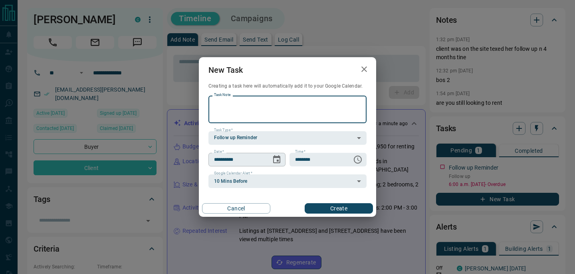  Describe the element at coordinates (223, 130) in the screenshot. I see `label: Task Type` at that location.